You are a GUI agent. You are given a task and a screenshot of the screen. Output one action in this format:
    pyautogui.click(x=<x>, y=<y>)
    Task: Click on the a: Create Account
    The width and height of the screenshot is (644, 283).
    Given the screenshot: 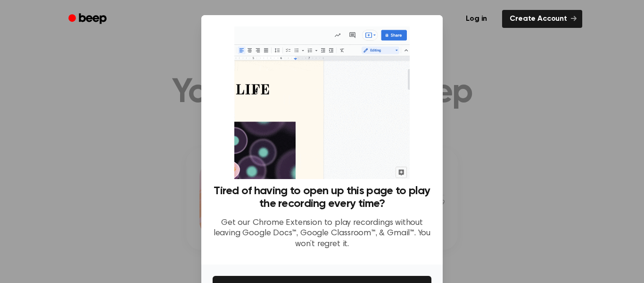 What is the action you would take?
    pyautogui.click(x=542, y=19)
    